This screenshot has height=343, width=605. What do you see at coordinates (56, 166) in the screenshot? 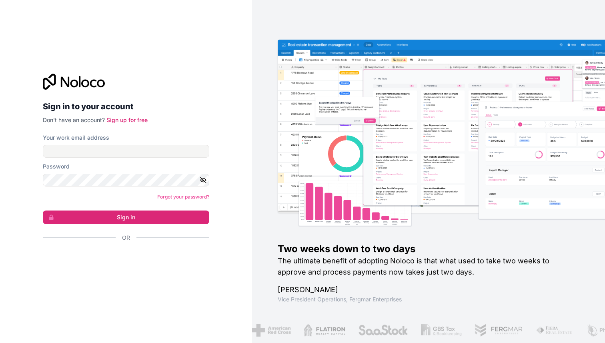
I see `label: Password` at bounding box center [56, 166].